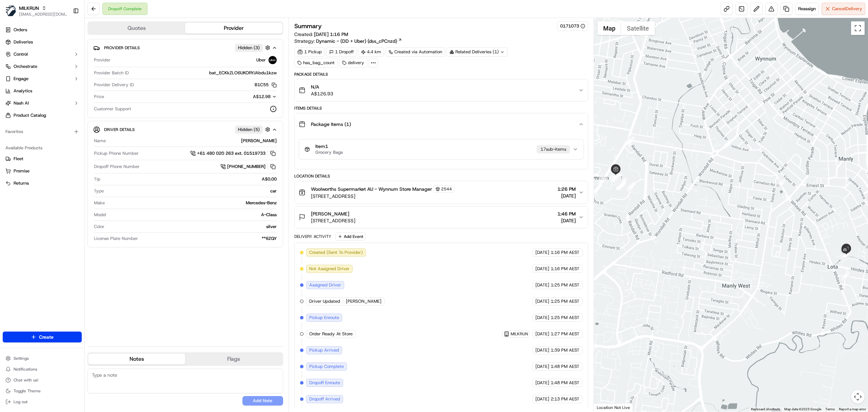 The width and height of the screenshot is (868, 412). I want to click on span: Driver Details, so click(120, 129).